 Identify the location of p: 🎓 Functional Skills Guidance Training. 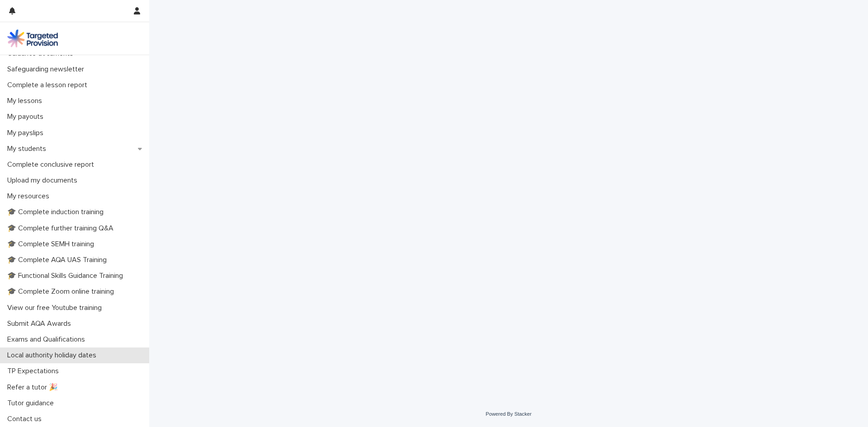
(67, 275).